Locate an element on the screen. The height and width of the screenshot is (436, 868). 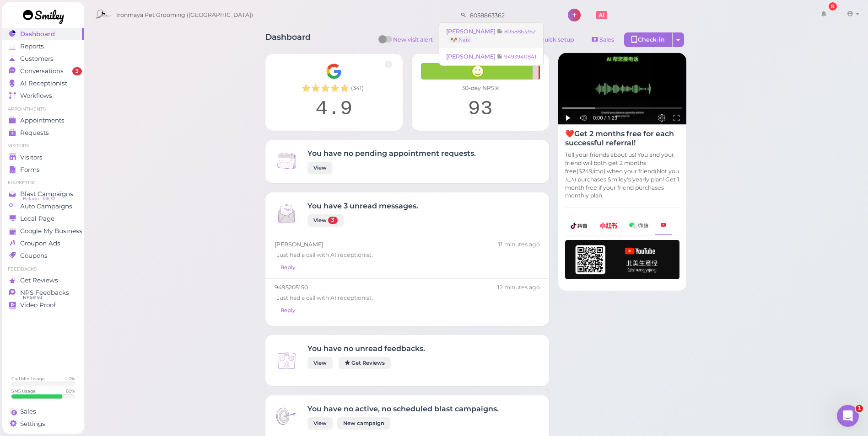
span: Coupons is located at coordinates (34, 256).